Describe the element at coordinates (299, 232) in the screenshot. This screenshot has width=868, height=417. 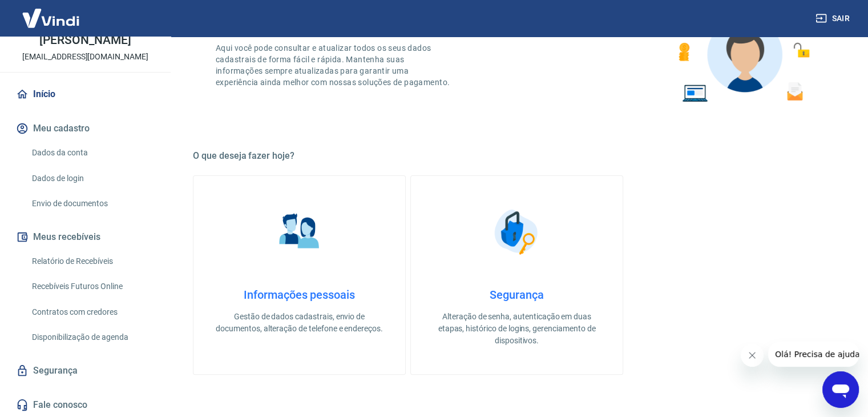
I see `img: Informações pessoais` at that location.